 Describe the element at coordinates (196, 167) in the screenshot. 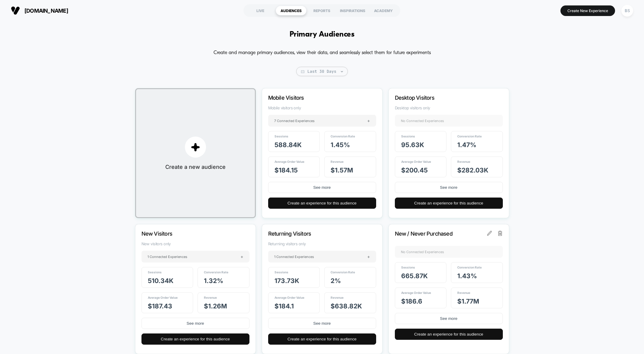

I see `span: Create a new audience` at that location.